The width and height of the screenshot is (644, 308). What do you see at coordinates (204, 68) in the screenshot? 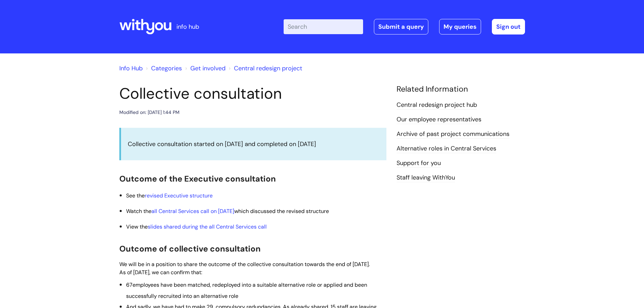
I see `li: Get involved` at bounding box center [204, 68].